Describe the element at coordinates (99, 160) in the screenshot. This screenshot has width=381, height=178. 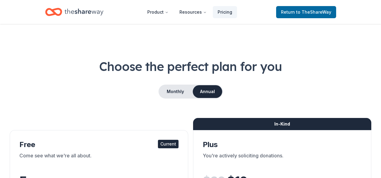
I see `div: Come see what we're all about.` at that location.